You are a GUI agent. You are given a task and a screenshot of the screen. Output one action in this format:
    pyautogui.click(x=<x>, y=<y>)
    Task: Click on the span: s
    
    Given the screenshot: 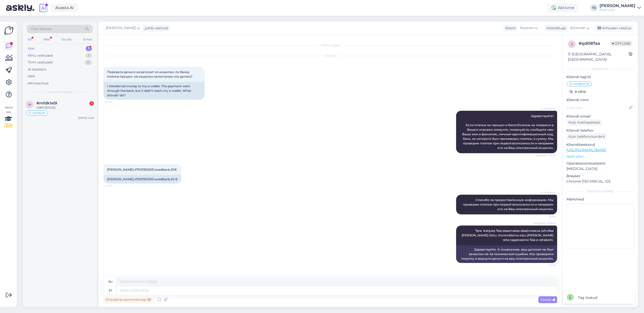 What is the action you would take?
    pyautogui.click(x=572, y=44)
    